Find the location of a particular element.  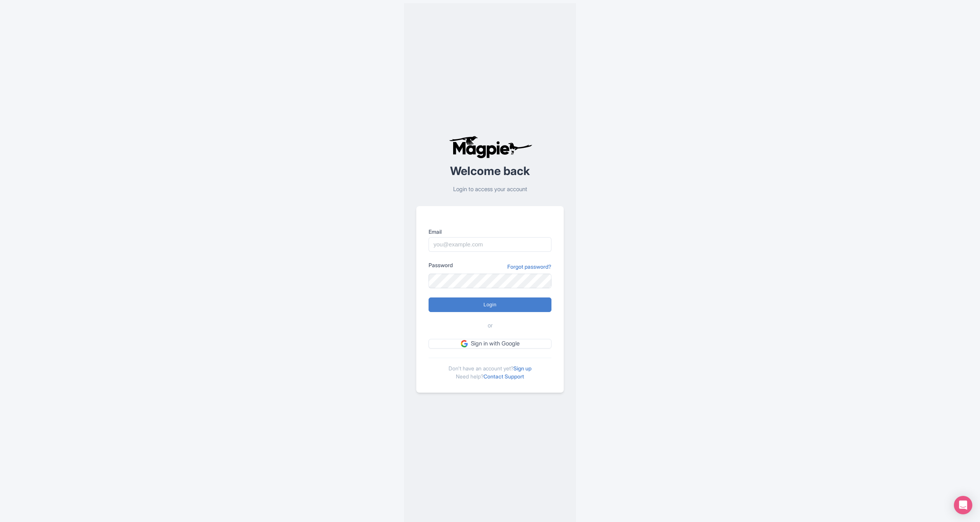

a: Sign in with Google is located at coordinates (490, 344).